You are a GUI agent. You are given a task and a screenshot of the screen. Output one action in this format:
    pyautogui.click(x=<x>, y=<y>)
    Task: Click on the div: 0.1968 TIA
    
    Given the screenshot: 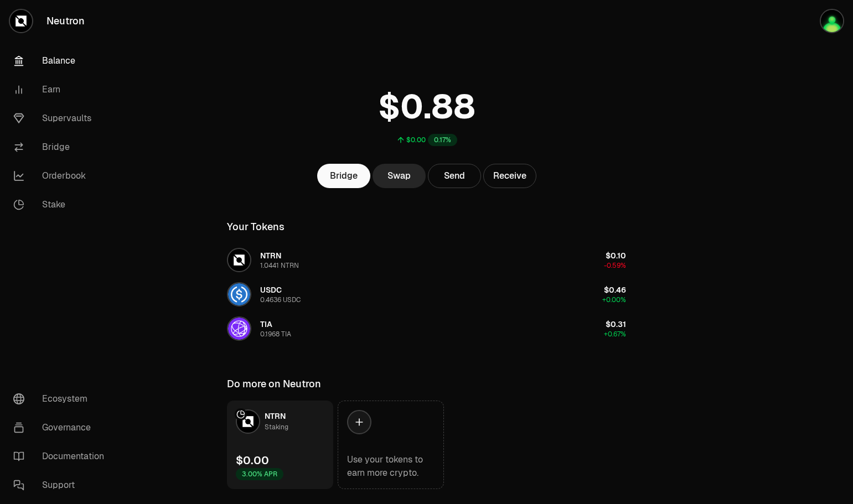 What is the action you would take?
    pyautogui.click(x=276, y=334)
    